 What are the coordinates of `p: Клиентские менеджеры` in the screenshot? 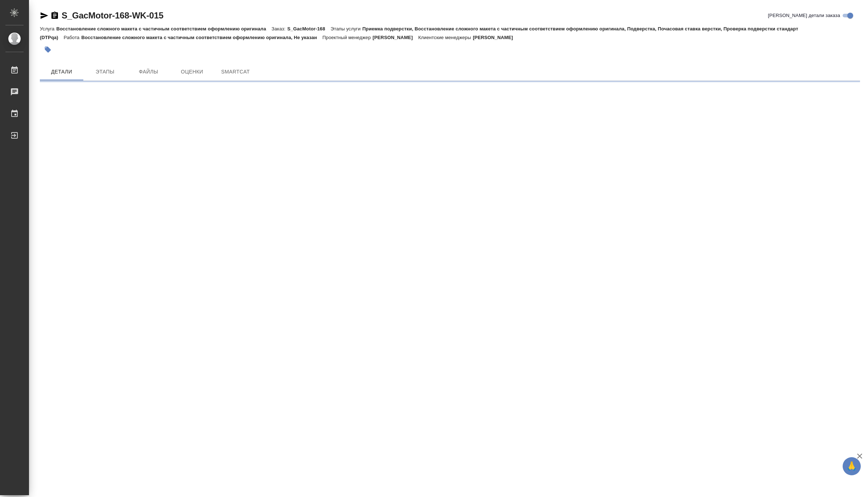 It's located at (445, 38).